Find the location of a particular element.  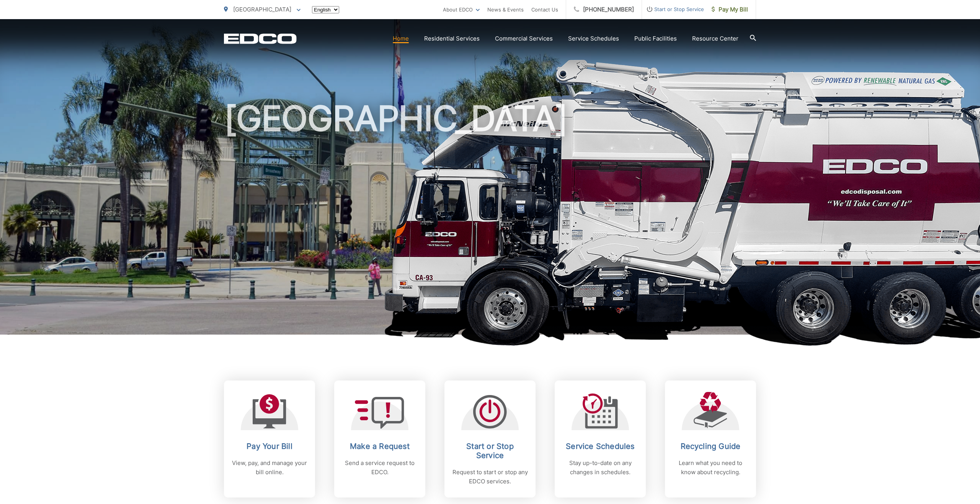

a: Service Schedules Stay up-to-date on any changes in schedules. is located at coordinates (601, 439).